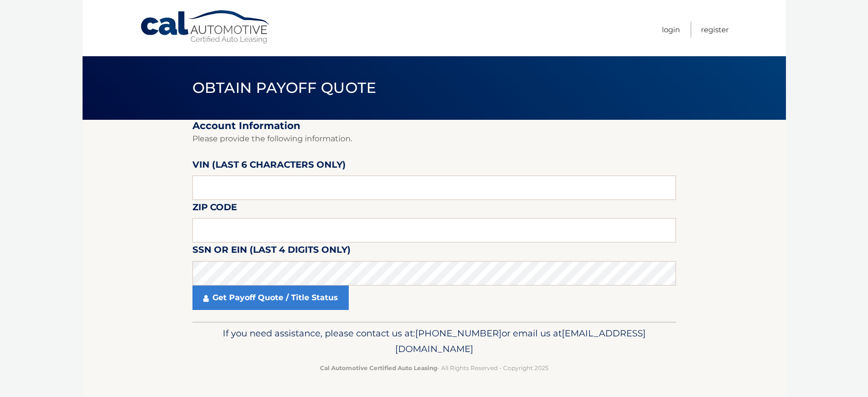 Image resolution: width=868 pixels, height=397 pixels. What do you see at coordinates (434, 139) in the screenshot?
I see `p: Please provide the following information.` at bounding box center [434, 139].